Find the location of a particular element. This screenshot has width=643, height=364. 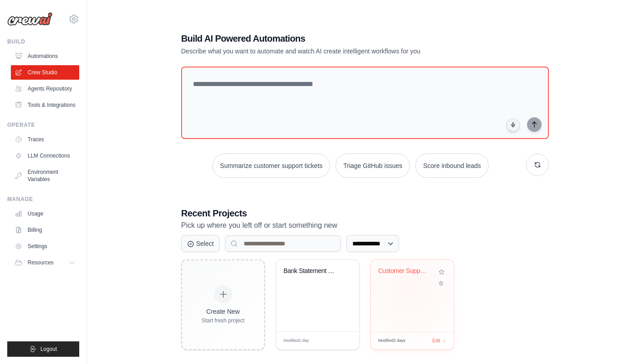

button: Logout is located at coordinates (43, 349).